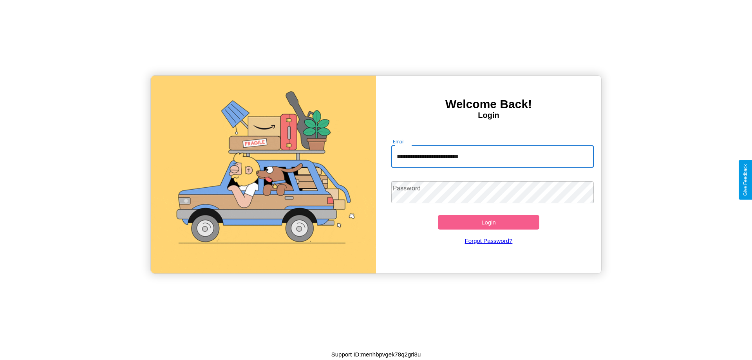 The width and height of the screenshot is (752, 360). What do you see at coordinates (399, 141) in the screenshot?
I see `label: Email` at bounding box center [399, 141].